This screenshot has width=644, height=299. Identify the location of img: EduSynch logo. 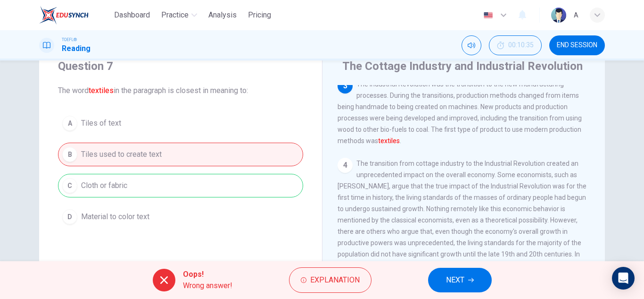
(64, 15).